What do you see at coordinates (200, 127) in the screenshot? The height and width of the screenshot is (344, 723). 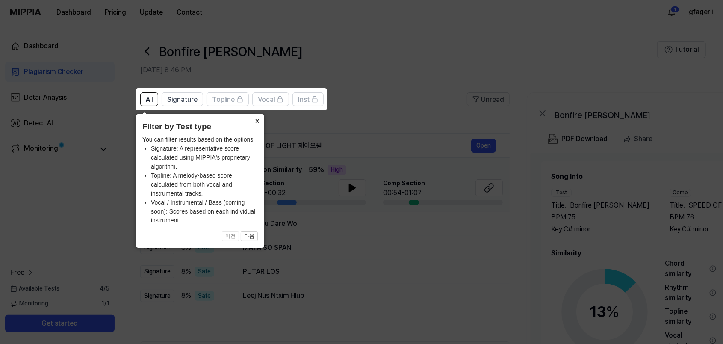 I see `header: Filter by Test type` at bounding box center [200, 127].